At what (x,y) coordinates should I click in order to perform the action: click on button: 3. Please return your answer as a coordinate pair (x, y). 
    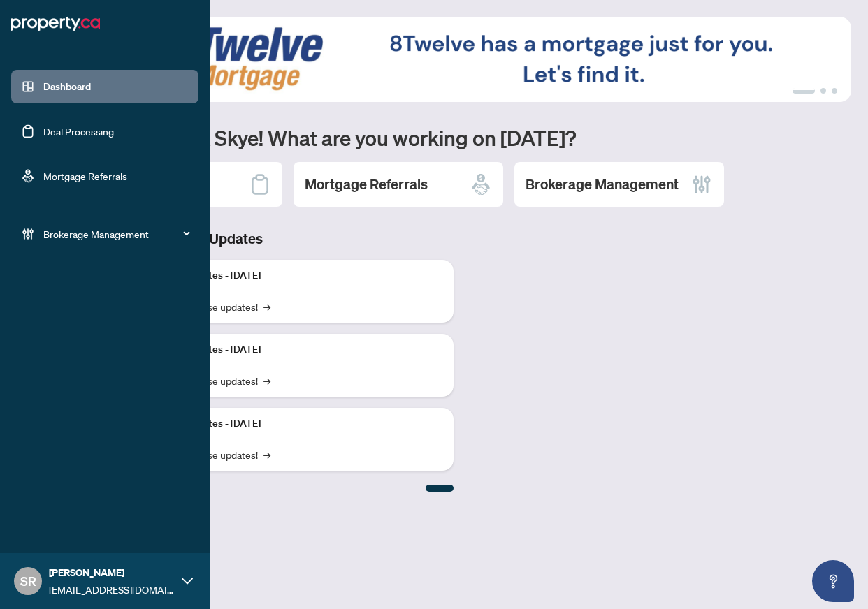
    Looking at the image, I should click on (834, 91).